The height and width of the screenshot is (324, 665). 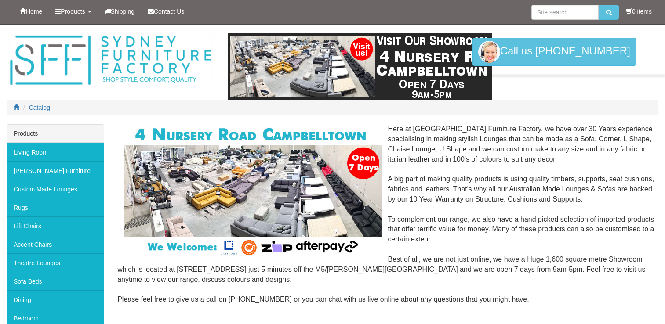 I want to click on a: Sofa Beds, so click(x=55, y=281).